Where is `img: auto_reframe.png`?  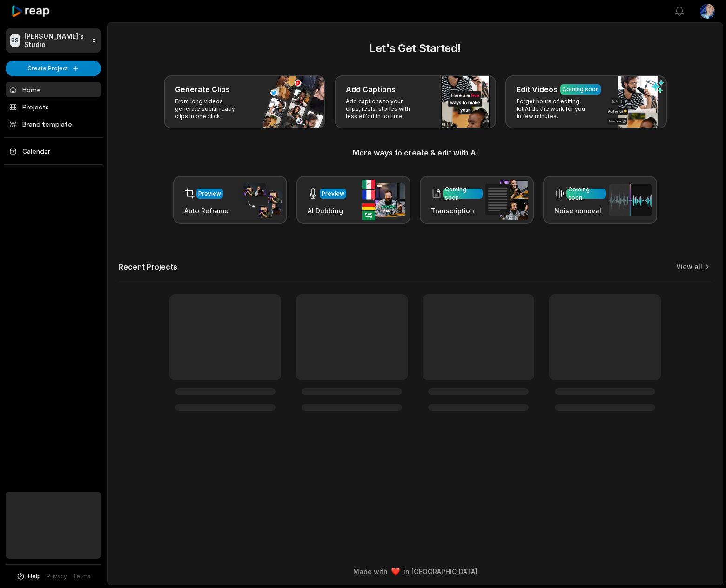 img: auto_reframe.png is located at coordinates (260, 200).